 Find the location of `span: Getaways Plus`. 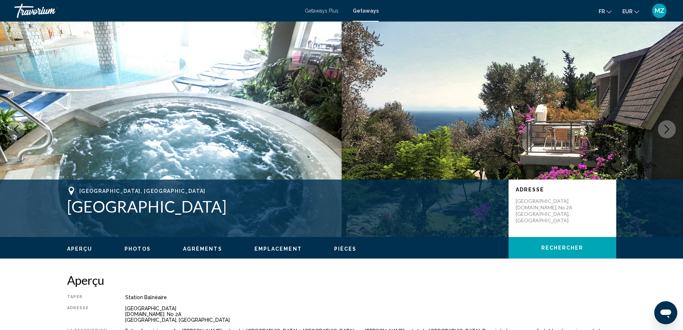

span: Getaways Plus is located at coordinates (322, 11).